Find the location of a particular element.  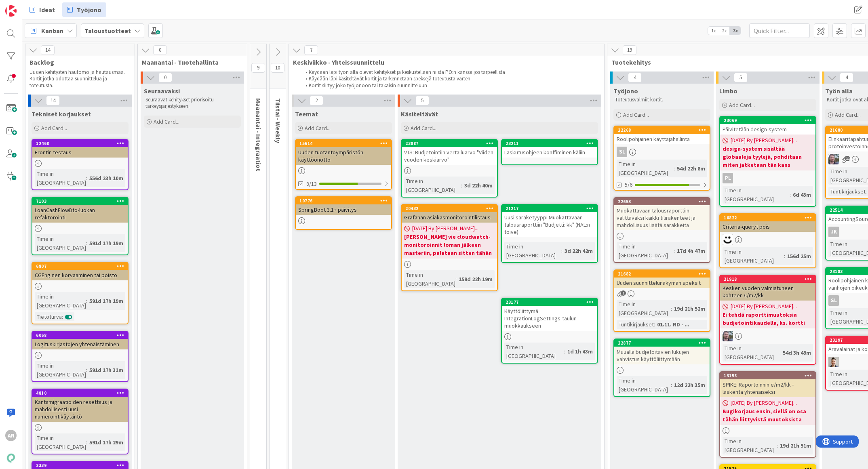

div: 23087 is located at coordinates (450, 144).